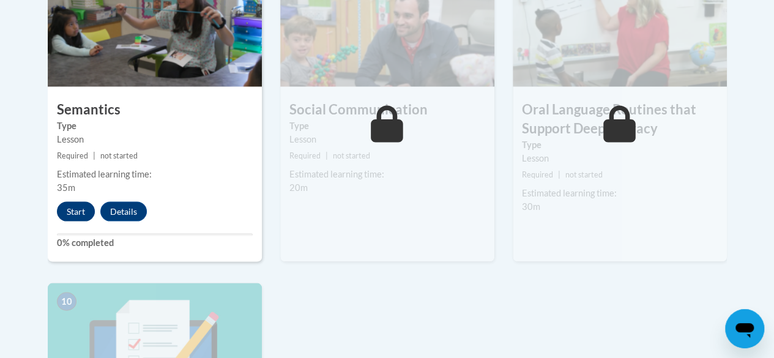 The width and height of the screenshot is (774, 358). Describe the element at coordinates (124, 211) in the screenshot. I see `button: Details` at that location.